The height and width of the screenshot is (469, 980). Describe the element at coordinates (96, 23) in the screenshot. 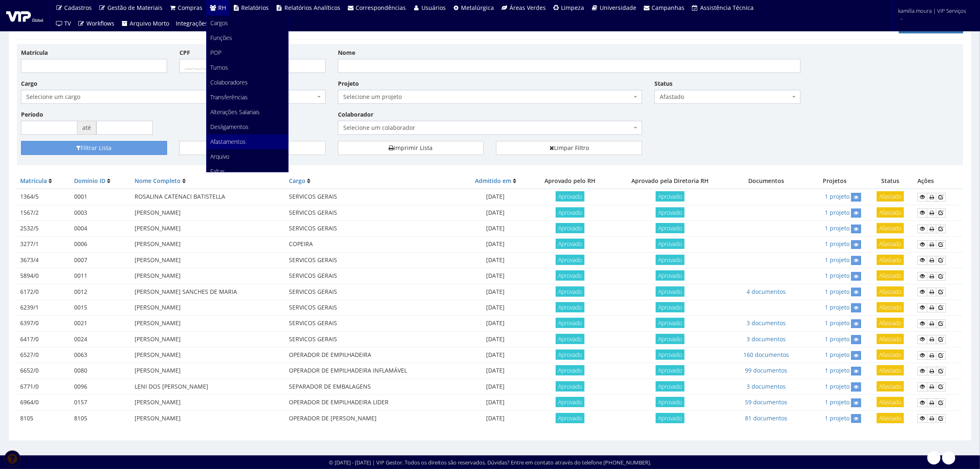

I see `a: Workflows` at that location.